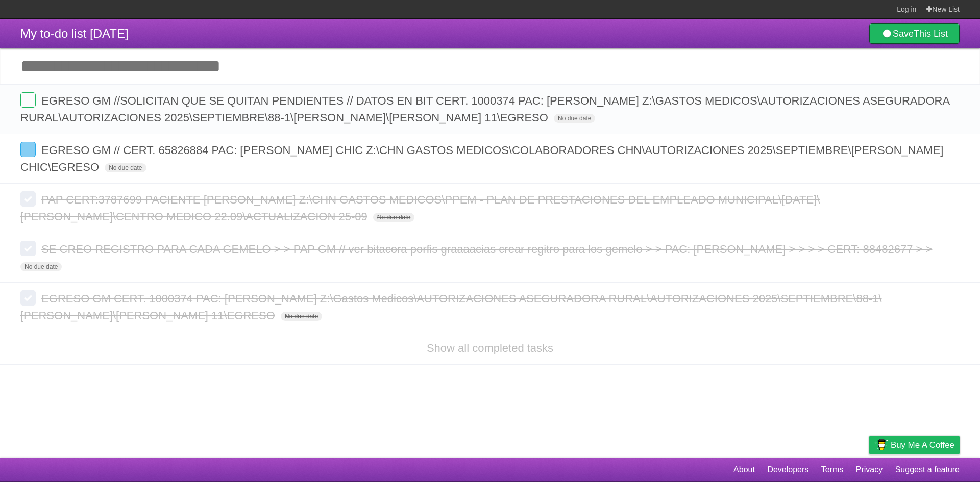 The height and width of the screenshot is (482, 980). What do you see at coordinates (931, 34) in the screenshot?
I see `b: This List` at bounding box center [931, 34].